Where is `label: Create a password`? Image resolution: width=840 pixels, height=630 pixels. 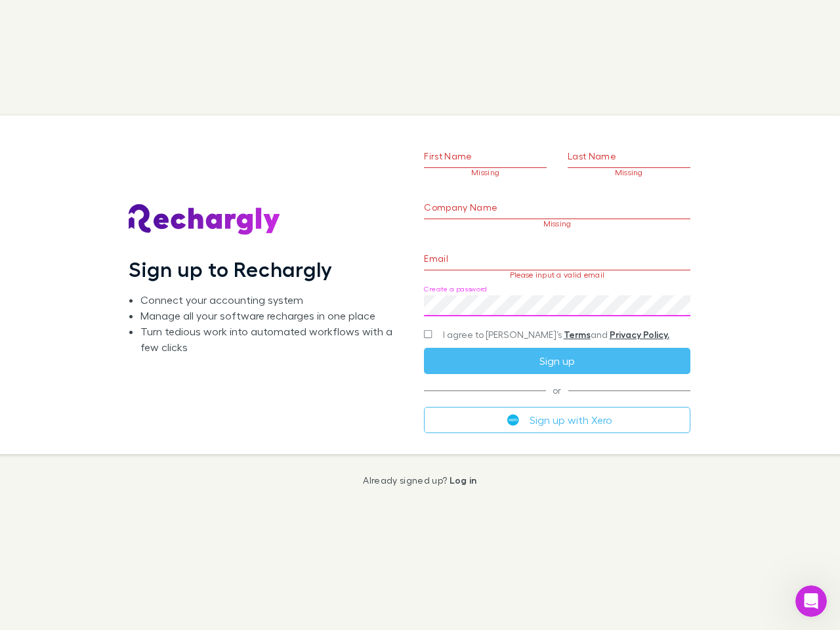 label: Create a password is located at coordinates (456, 289).